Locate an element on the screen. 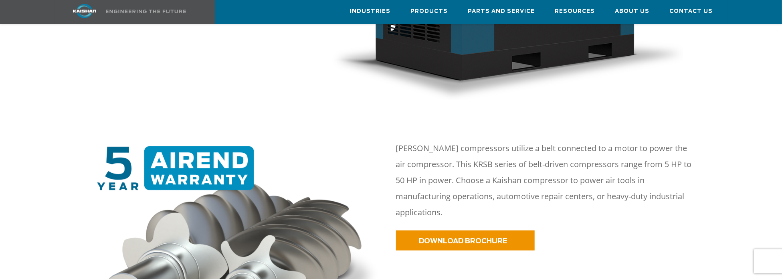 The image size is (782, 279). span: DOWNLOAD BROCHURE is located at coordinates (463, 241).